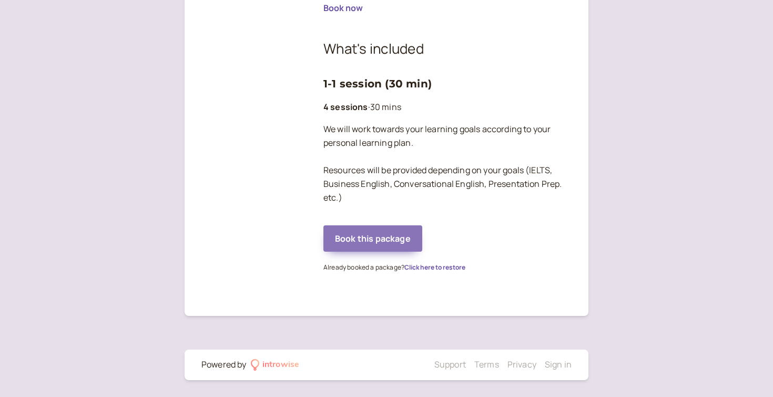 Image resolution: width=773 pixels, height=397 pixels. Describe the element at coordinates (558, 364) in the screenshot. I see `a: Sign in` at that location.